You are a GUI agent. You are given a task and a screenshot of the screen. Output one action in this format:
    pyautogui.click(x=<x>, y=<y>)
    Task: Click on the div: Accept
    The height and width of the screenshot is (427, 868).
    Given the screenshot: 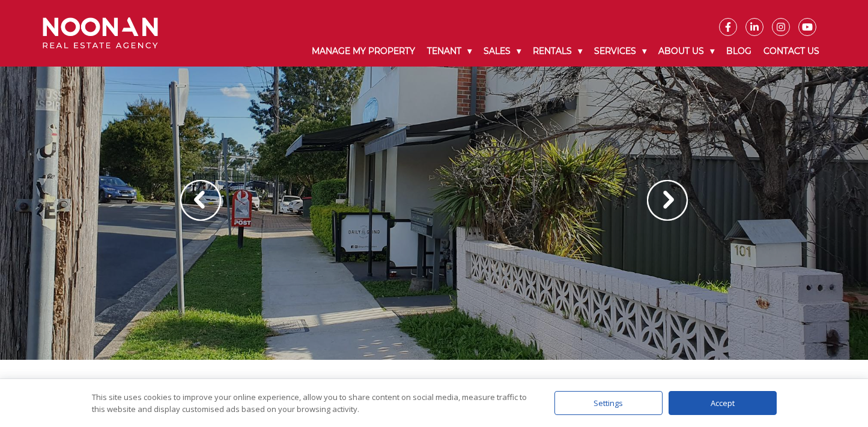 What is the action you would take?
    pyautogui.click(x=723, y=403)
    